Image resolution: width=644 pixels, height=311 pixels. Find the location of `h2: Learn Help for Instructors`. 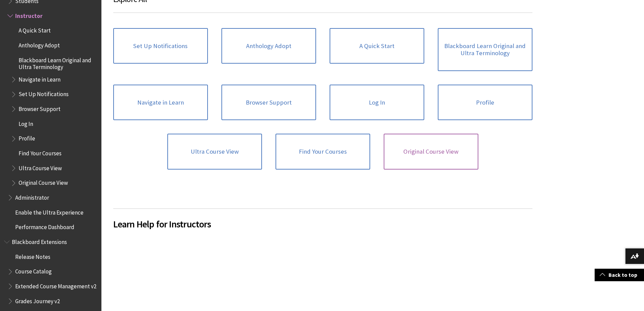

h2: Learn Help for Instructors is located at coordinates (323, 220).